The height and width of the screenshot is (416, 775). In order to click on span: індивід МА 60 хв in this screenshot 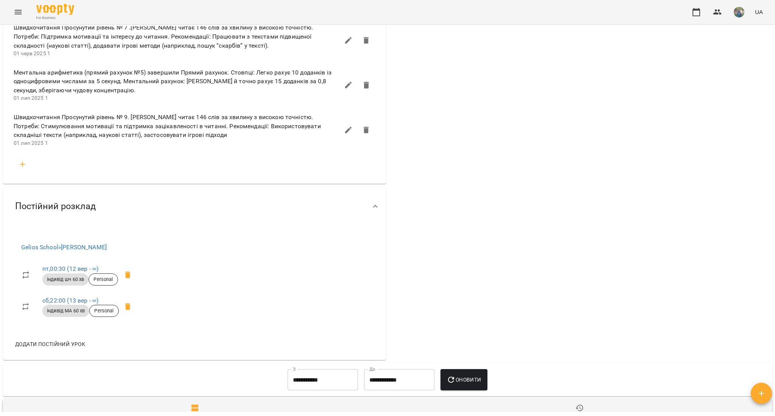, I will do `click(66, 311)`.